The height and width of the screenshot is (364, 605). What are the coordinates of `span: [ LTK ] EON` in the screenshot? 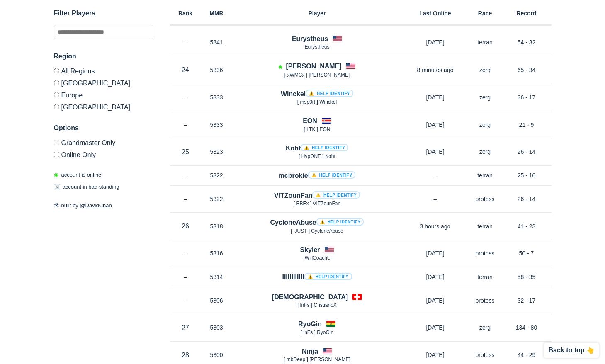 It's located at (317, 130).